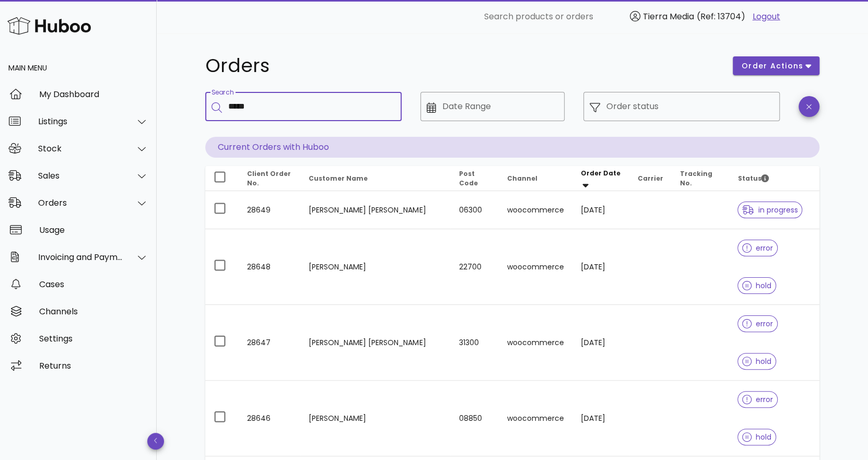 The image size is (868, 460). I want to click on div: Channels, so click(94, 311).